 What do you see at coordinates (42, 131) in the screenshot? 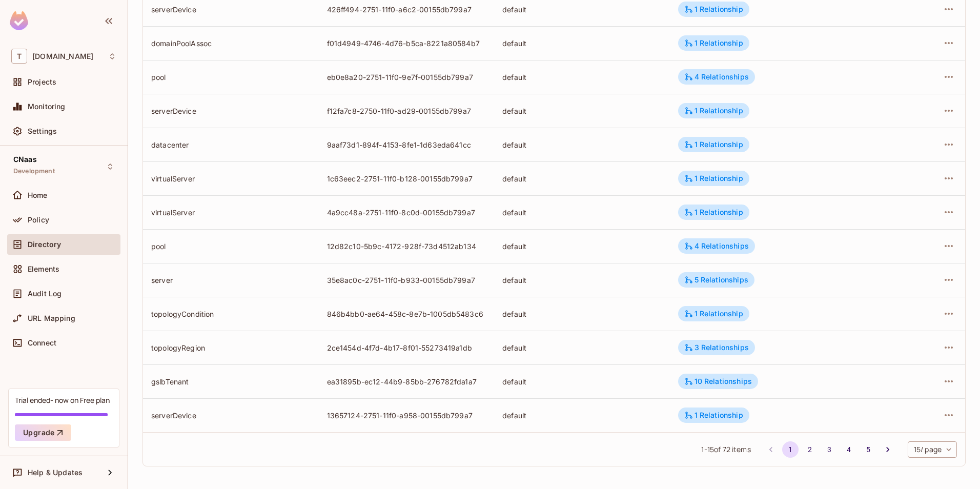
I see `span: Settings` at bounding box center [42, 131].